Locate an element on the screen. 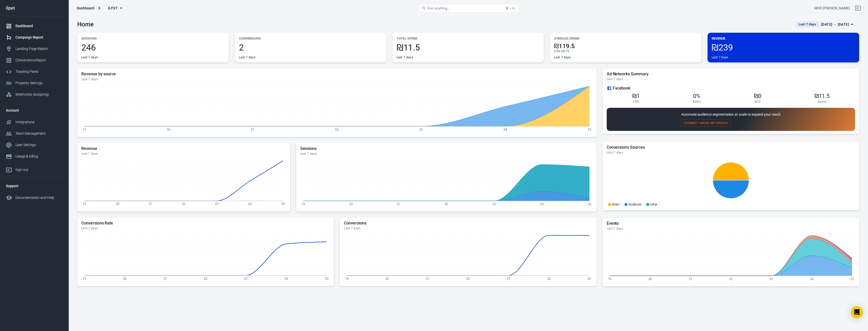 This screenshot has height=331, width=868. a: Tracking Pixels is located at coordinates (35, 72).